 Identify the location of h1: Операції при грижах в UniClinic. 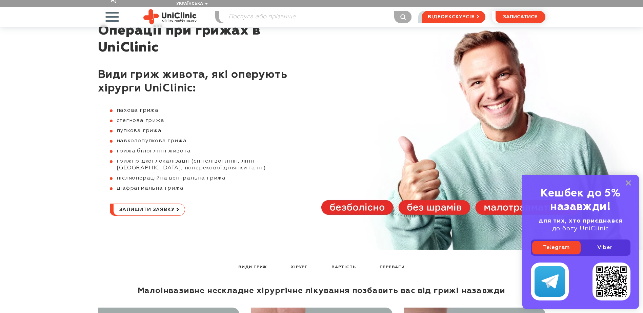
(200, 39).